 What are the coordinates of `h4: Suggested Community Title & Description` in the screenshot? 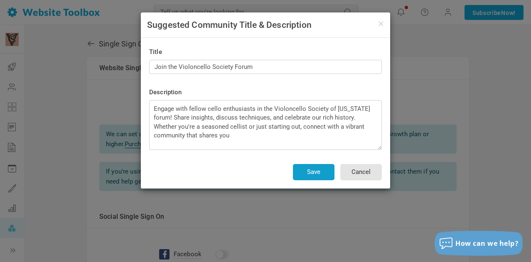 It's located at (265, 25).